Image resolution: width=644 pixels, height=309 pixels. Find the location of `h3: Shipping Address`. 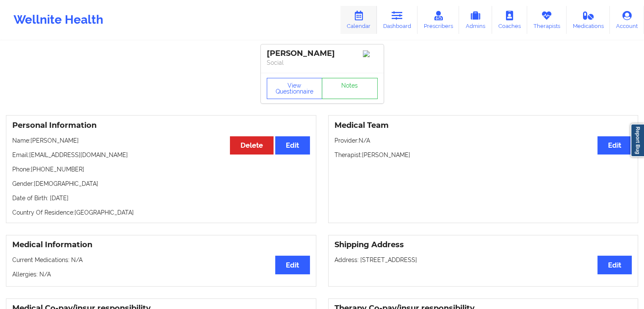

h3: Shipping Address is located at coordinates (483, 244).